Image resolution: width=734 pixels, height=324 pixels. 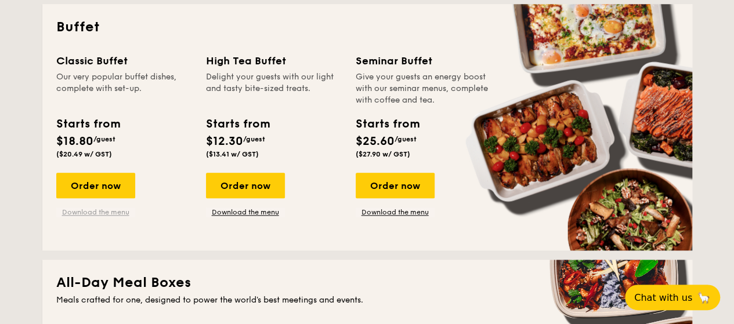 What do you see at coordinates (424, 89) in the screenshot?
I see `div: Give your guests an energy boost with our seminar menus, complete with coffee and tea.` at bounding box center [424, 89].